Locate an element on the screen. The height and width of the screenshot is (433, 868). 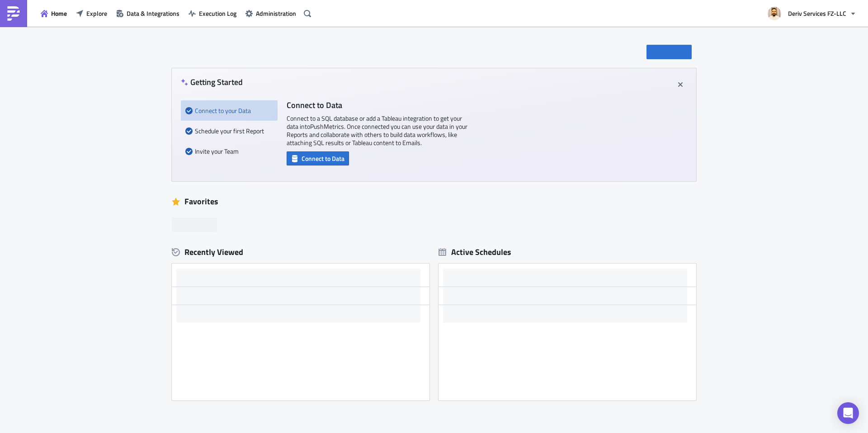
a: Data & Integrations is located at coordinates (148, 13).